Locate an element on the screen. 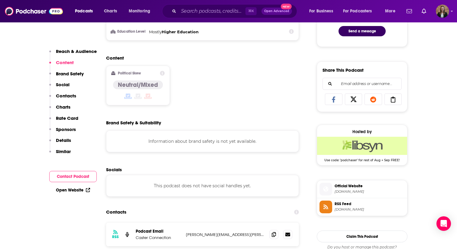  h4: Neutral/Mixed is located at coordinates (138, 85).